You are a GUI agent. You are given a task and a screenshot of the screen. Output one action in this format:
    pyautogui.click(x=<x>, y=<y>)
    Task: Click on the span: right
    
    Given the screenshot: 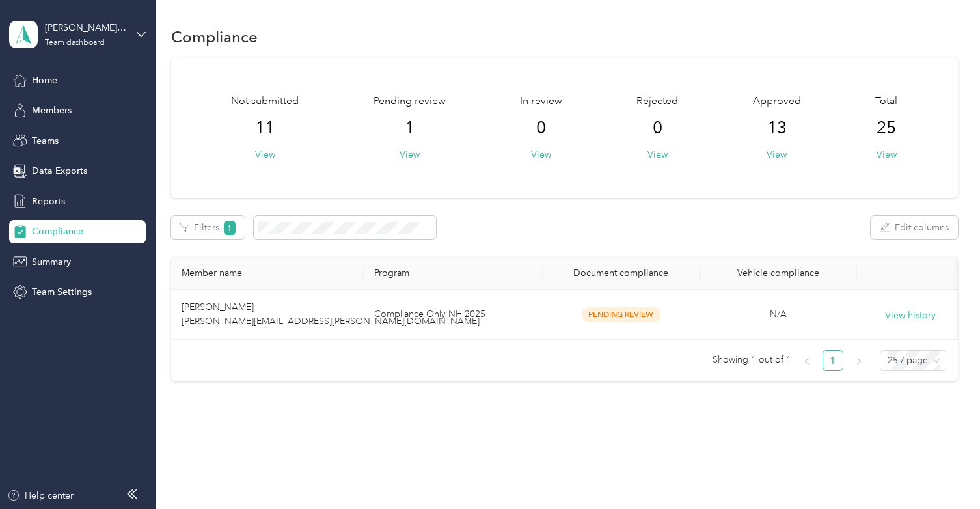 What is the action you would take?
    pyautogui.click(x=859, y=361)
    